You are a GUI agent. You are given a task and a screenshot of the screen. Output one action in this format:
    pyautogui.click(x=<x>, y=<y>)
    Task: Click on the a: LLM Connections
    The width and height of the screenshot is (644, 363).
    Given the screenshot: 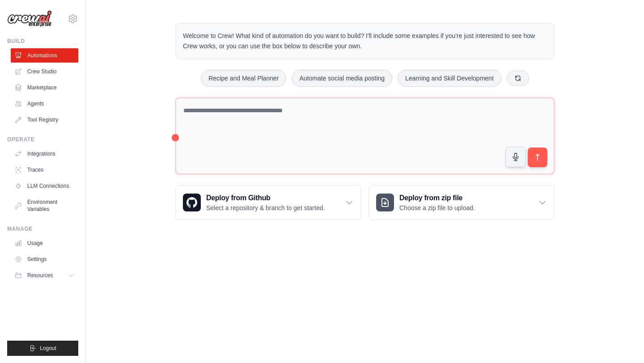 What is the action you would take?
    pyautogui.click(x=44, y=186)
    